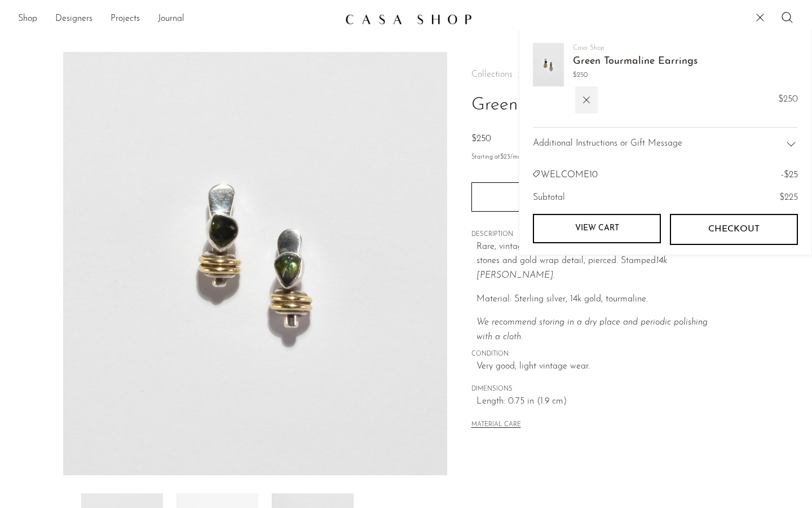 The height and width of the screenshot is (508, 812). Describe the element at coordinates (790, 174) in the screenshot. I see `span: $25` at that location.